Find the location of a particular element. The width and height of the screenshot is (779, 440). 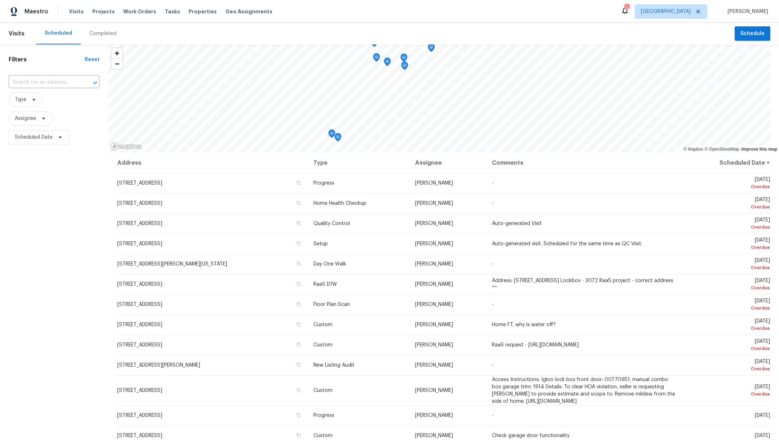

span: Setup is located at coordinates (321, 244).